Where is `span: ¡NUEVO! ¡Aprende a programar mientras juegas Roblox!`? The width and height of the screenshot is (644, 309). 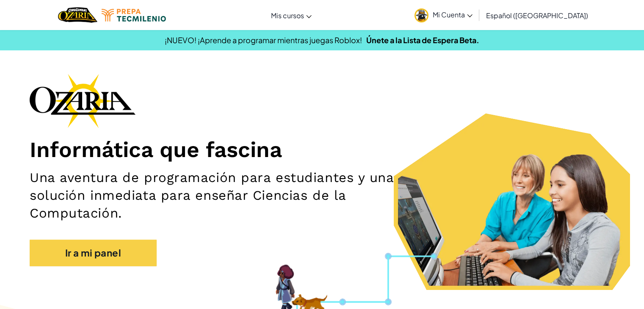
span: ¡NUEVO! ¡Aprende a programar mientras juegas Roblox! is located at coordinates (263, 40).